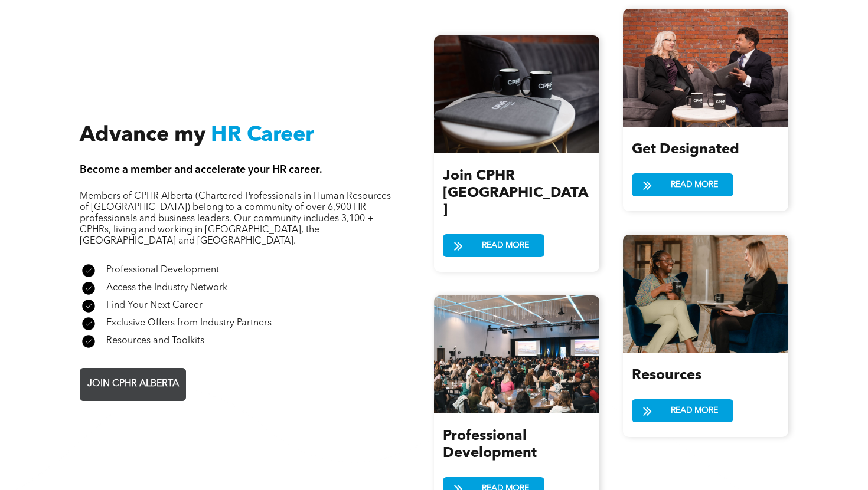 The width and height of the screenshot is (868, 490). Describe the element at coordinates (133, 385) in the screenshot. I see `a: JOIN CPHR ALBERTA` at that location.